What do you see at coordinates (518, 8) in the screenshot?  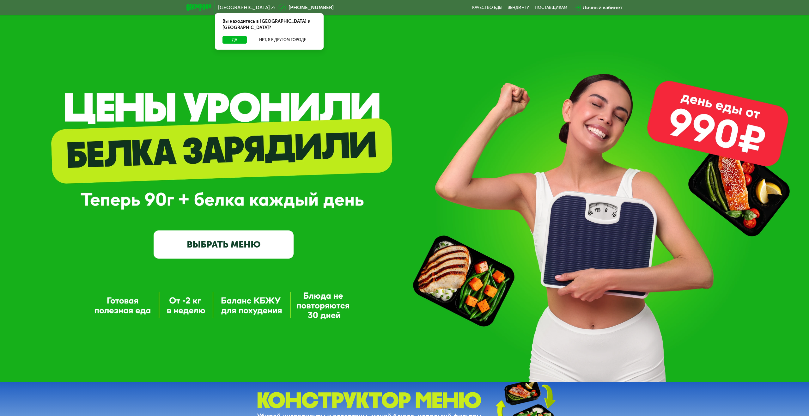 I see `a: Вендинги` at bounding box center [518, 8].